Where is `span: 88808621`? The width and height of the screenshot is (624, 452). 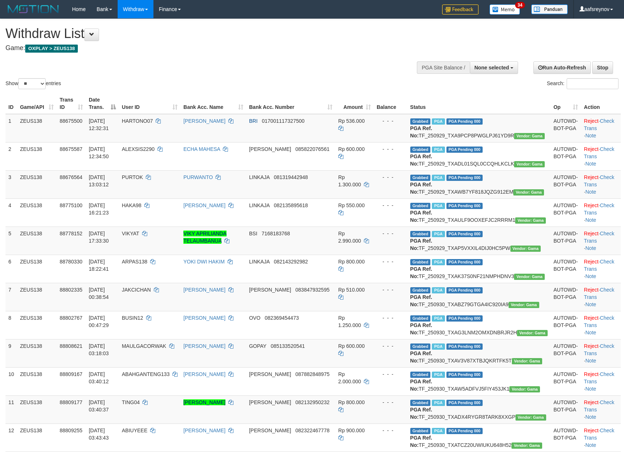
span: 88808621 is located at coordinates (71, 346).